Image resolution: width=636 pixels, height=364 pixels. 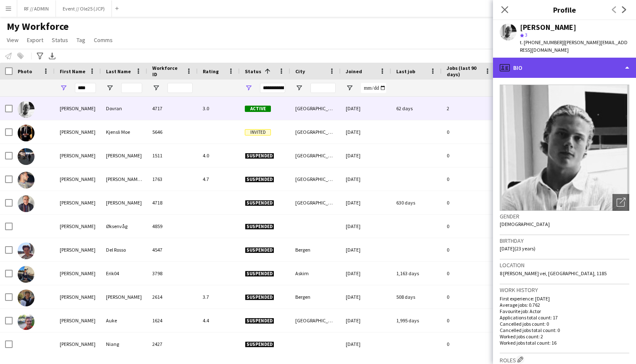 What do you see at coordinates (565, 68) in the screenshot?
I see `div: Bio` at bounding box center [565, 68].